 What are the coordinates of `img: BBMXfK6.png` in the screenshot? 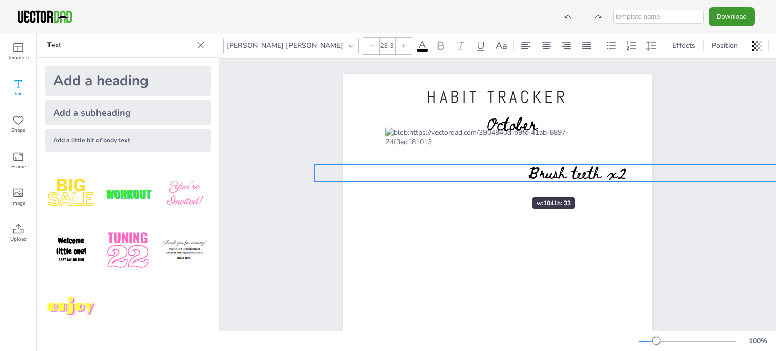 It's located at (184, 194).